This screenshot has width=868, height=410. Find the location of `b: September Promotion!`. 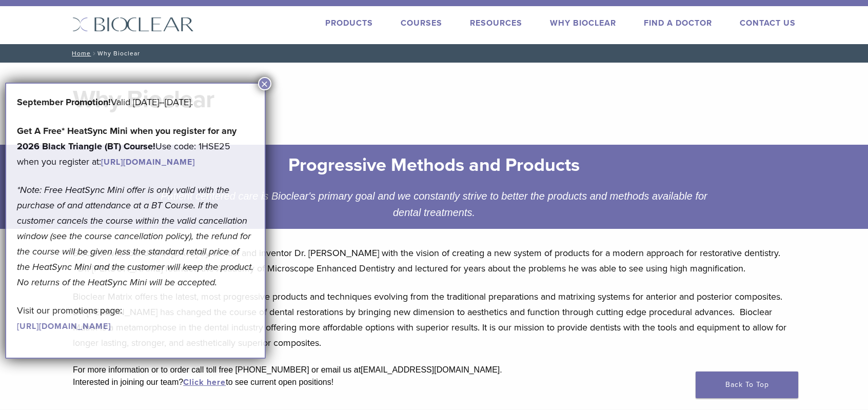

b: September Promotion! is located at coordinates (64, 102).